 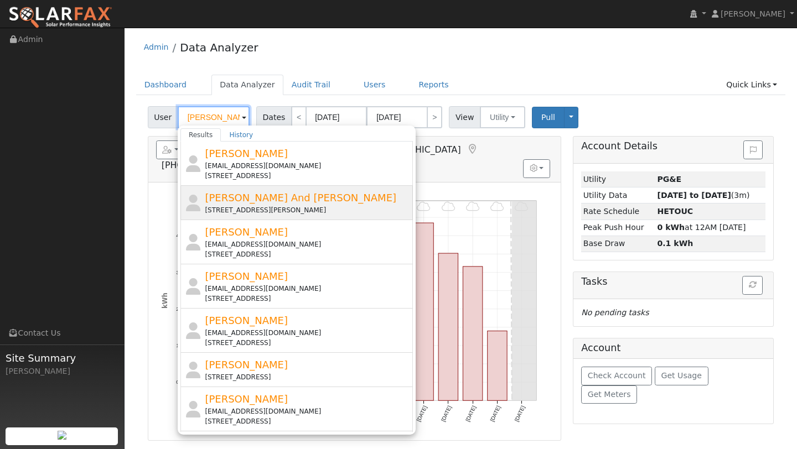 What do you see at coordinates (618, 243) in the screenshot?
I see `td: Base Draw` at bounding box center [618, 243].